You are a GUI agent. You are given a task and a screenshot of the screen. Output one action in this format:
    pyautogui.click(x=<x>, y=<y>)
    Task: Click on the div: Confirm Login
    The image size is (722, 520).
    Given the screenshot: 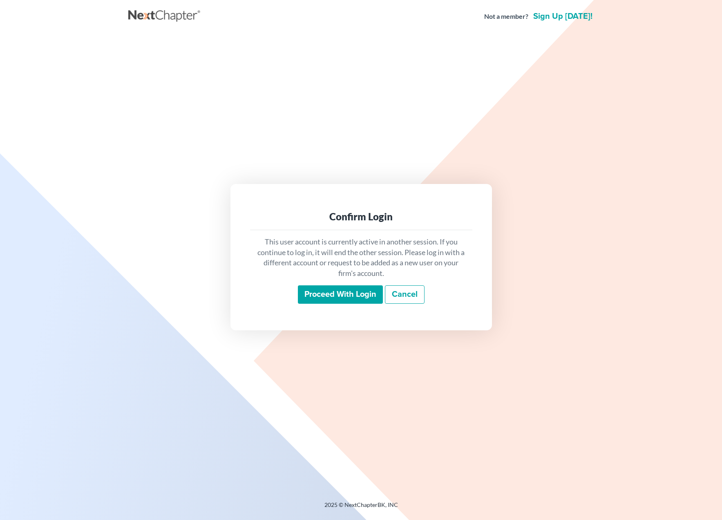 What is the action you would take?
    pyautogui.click(x=361, y=217)
    